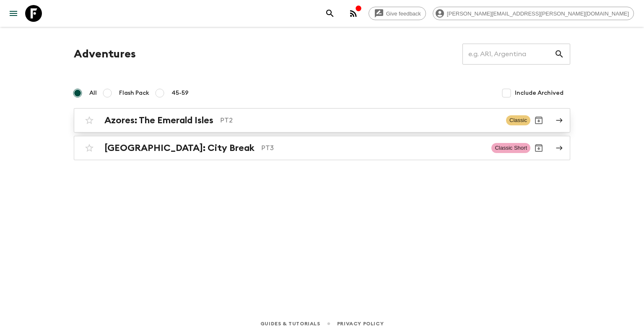 The width and height of the screenshot is (644, 335). I want to click on p: PT3, so click(373, 148).